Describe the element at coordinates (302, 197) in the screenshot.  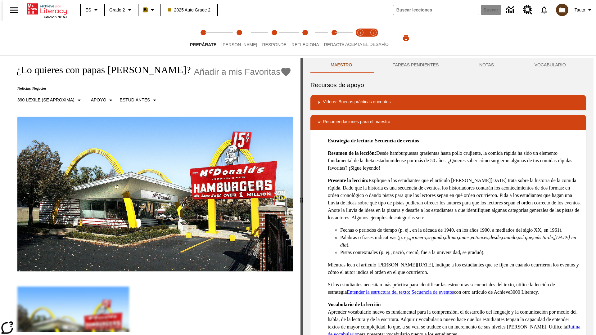
I see `div: Pulsa la tecla de intro o la barra espaciadora y luego presiona las flechas de derecha e izquierd...` at that location.